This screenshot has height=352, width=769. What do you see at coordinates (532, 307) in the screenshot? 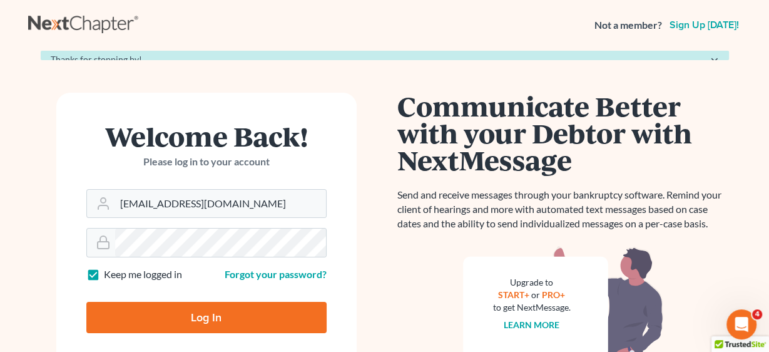
I see `div: to get NextMessage.` at bounding box center [532, 307].